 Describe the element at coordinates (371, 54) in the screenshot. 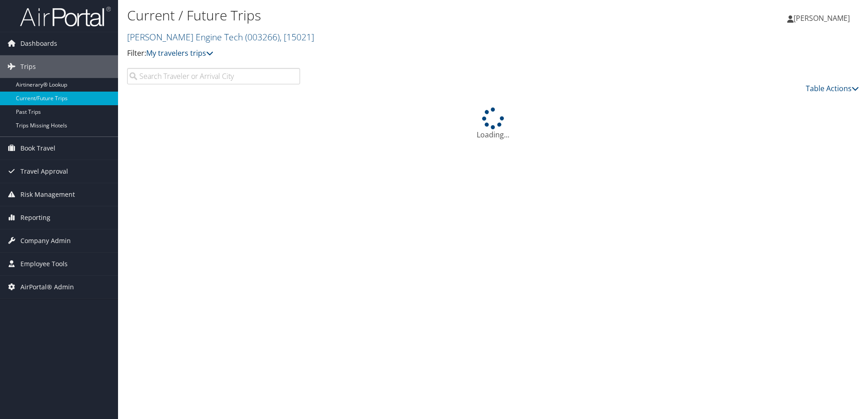

I see `p: Filter:` at that location.